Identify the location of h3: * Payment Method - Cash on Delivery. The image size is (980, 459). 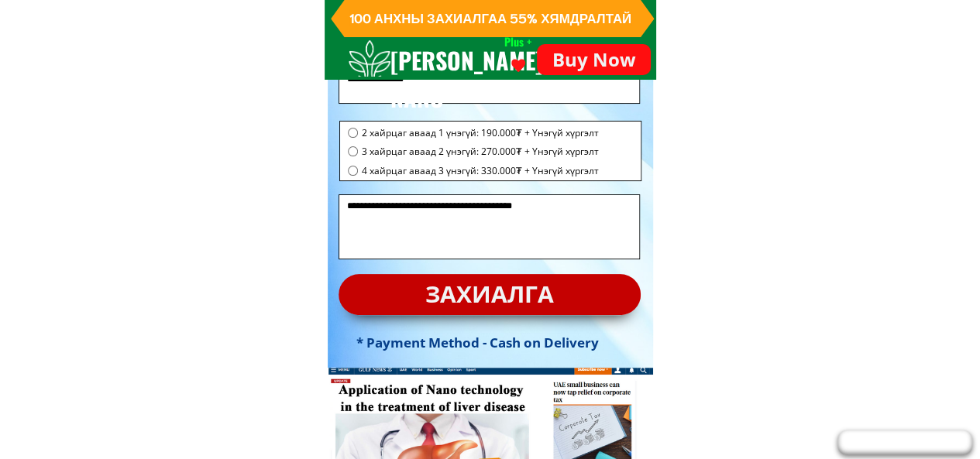
(490, 343).